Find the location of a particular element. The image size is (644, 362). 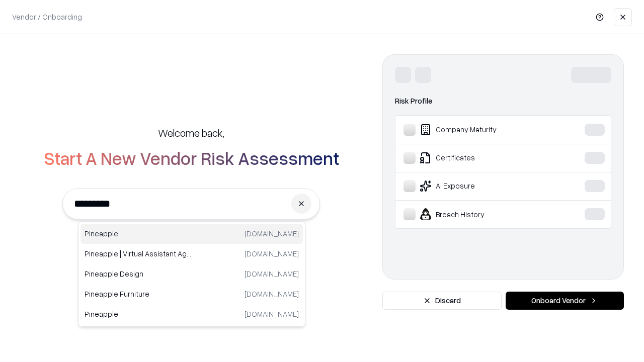

div: Suggestions is located at coordinates (191, 274).